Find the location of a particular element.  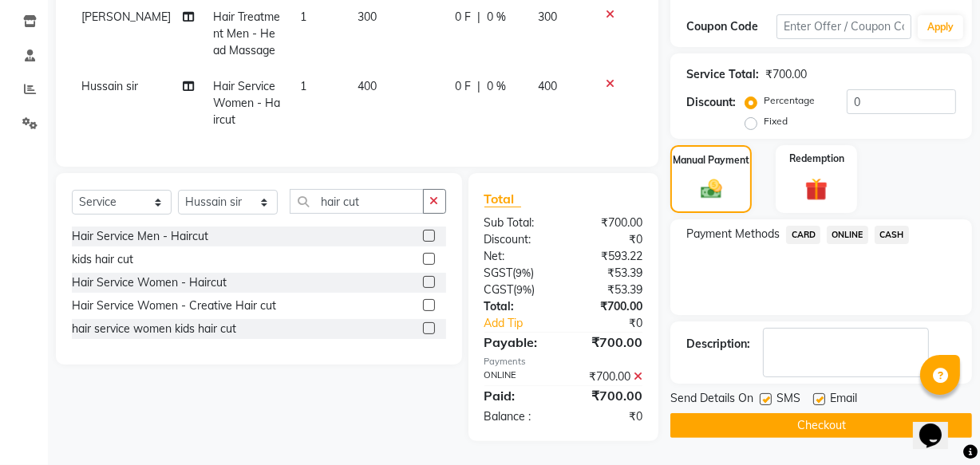

div: ONLINE is located at coordinates (518, 377).